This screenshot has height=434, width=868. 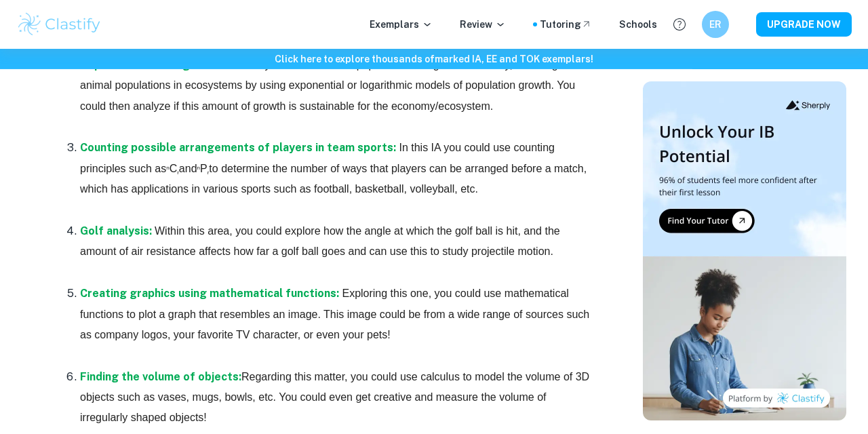 I want to click on a: Schools, so click(x=638, y=24).